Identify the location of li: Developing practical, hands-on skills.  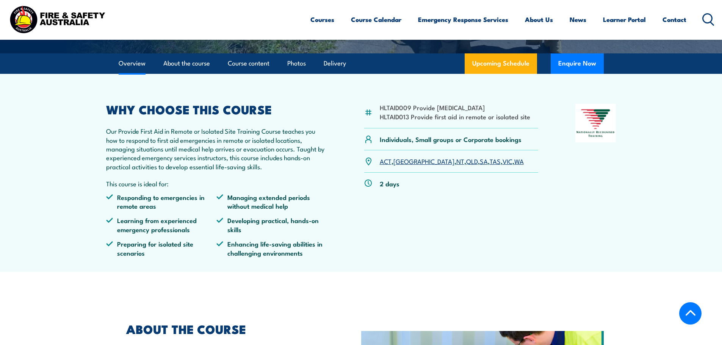
(272, 225).